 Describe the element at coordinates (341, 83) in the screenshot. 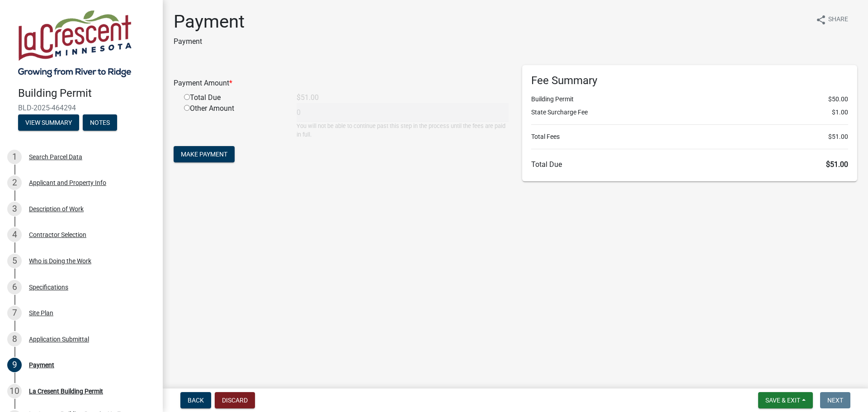

I see `div: Payment Amount` at that location.